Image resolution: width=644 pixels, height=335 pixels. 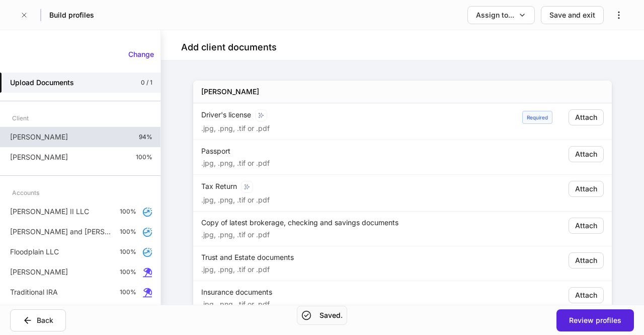 What do you see at coordinates (572, 15) in the screenshot?
I see `button: Save and exit` at bounding box center [572, 15].